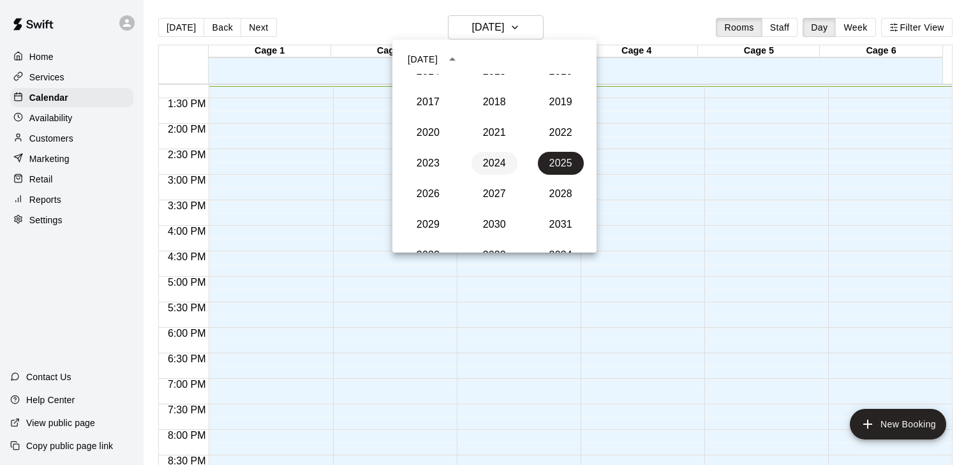 This screenshot has height=465, width=980. I want to click on button: 2024, so click(495, 163).